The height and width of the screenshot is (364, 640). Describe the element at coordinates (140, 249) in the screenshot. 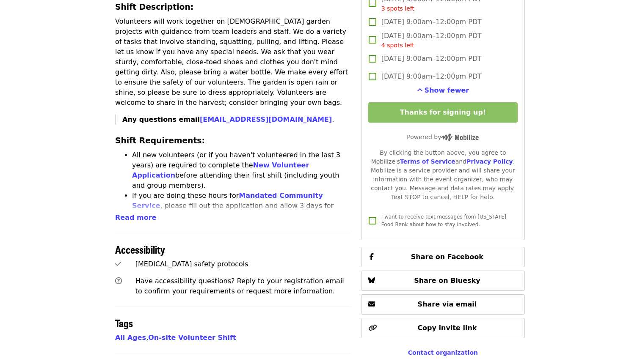

I see `span: Accessibility` at that location.